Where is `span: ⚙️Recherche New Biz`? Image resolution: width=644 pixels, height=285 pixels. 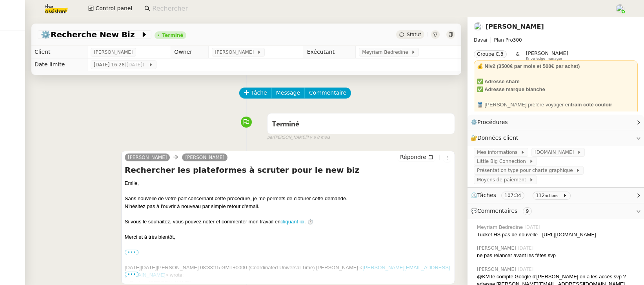 span: ⚙️Recherche New Biz is located at coordinates (91, 34).